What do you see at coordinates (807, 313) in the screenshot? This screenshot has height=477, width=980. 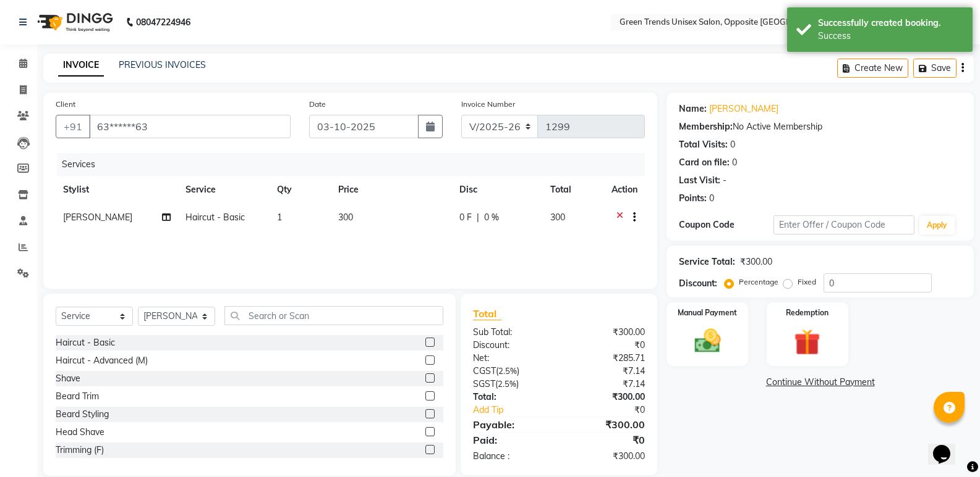 I see `label: Redemption` at bounding box center [807, 313].